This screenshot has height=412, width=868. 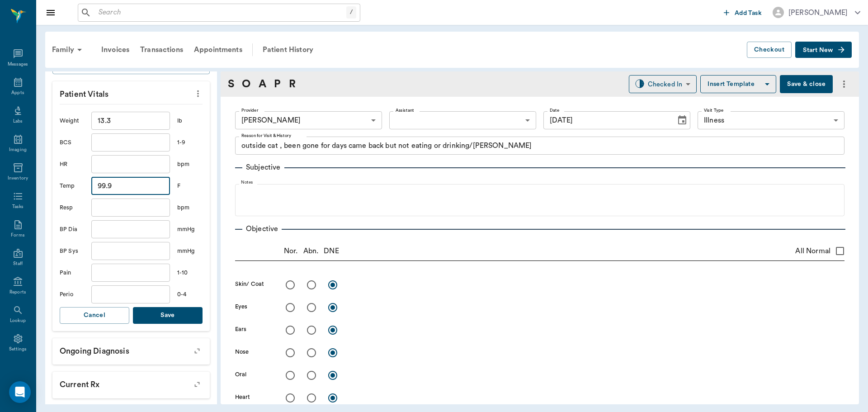 I want to click on div: Temp, so click(x=72, y=186).